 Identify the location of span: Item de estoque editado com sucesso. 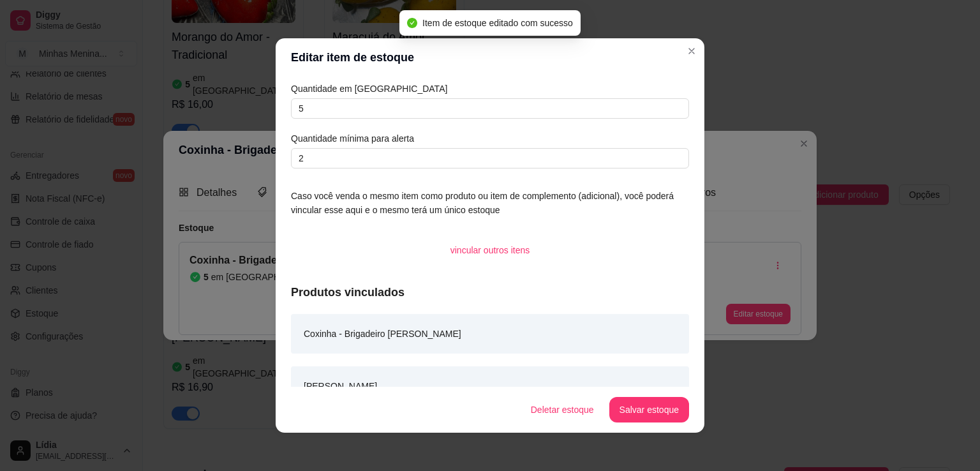
(498, 23).